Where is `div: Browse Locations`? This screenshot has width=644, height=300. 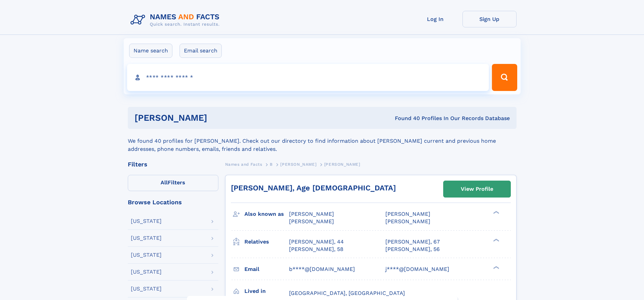 div: Browse Locations is located at coordinates (173, 202).